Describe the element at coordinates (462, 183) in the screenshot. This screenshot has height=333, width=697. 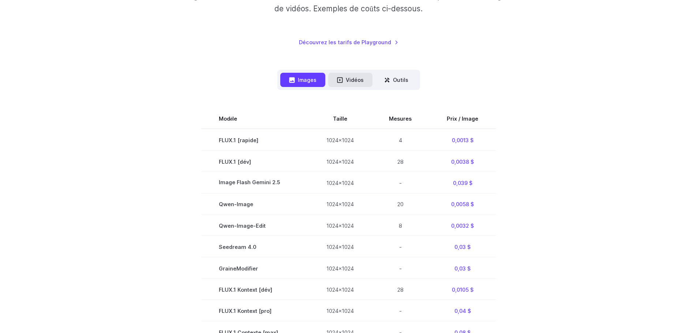
I see `font: 0,039 $` at that location.